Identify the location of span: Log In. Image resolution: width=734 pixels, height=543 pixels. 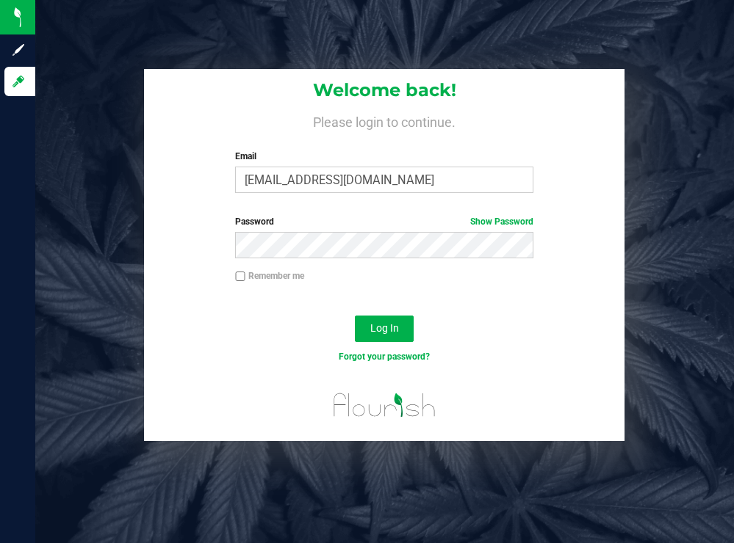
(384, 328).